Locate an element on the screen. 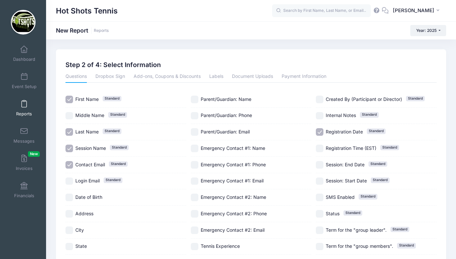 The height and width of the screenshot is (259, 456). span: Middle Name is located at coordinates (90, 115).